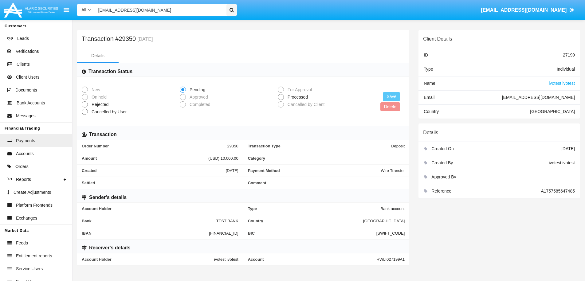 This screenshot has width=585, height=281. What do you see at coordinates (28, 77) in the screenshot?
I see `span: Client Users` at bounding box center [28, 77].